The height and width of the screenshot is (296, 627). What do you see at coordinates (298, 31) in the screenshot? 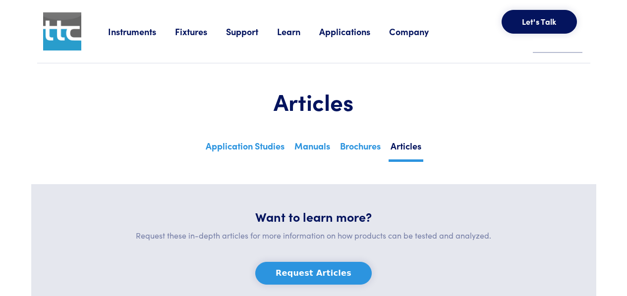
I see `a: Learn` at bounding box center [298, 31].